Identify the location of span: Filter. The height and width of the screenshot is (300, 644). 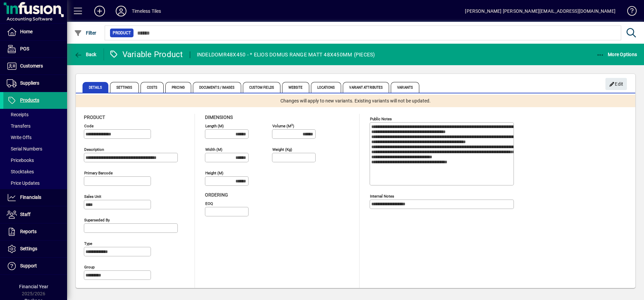
(85, 33).